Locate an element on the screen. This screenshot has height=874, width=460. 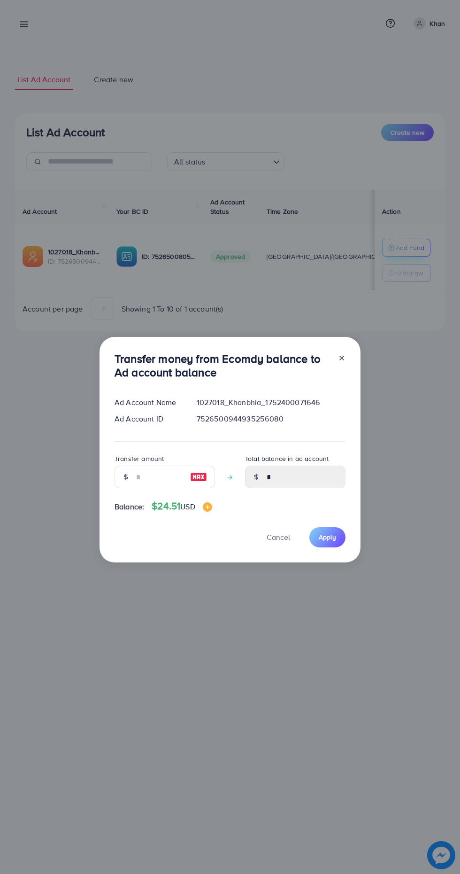
span: Apply is located at coordinates (327, 537).